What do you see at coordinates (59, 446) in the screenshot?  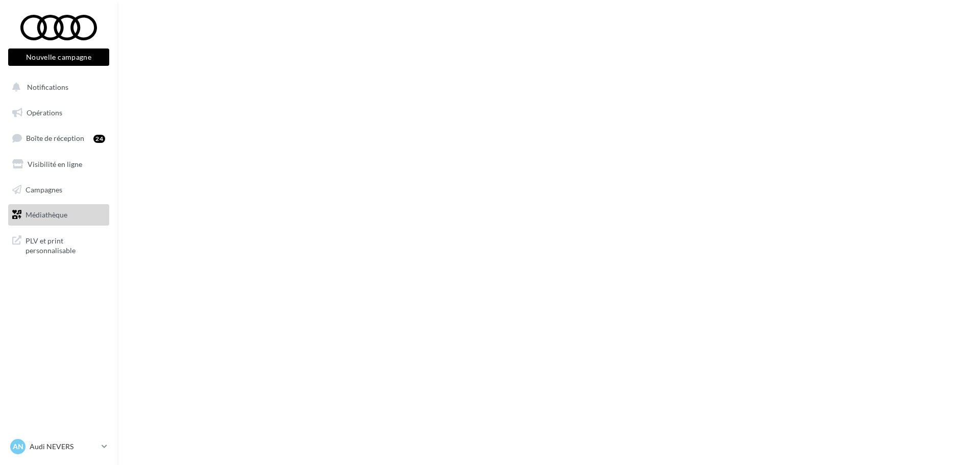 I see `a: AN Audi NEVERS` at bounding box center [59, 446].